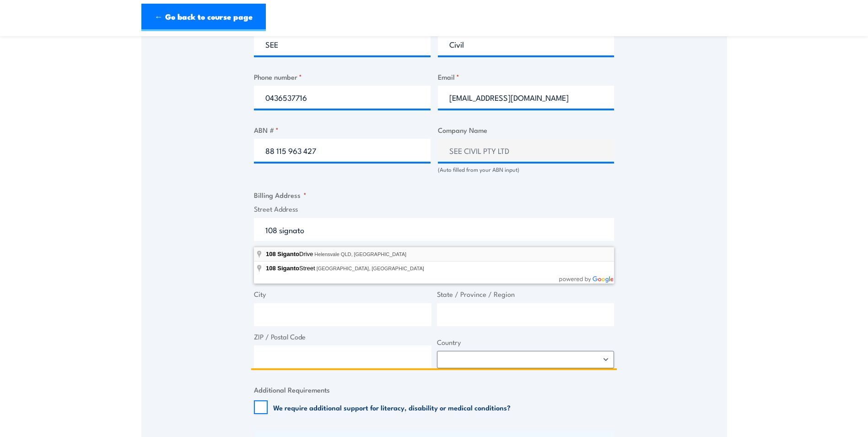  What do you see at coordinates (391, 407) in the screenshot?
I see `label: We require additional support for literacy, disability or medical conditions?` at bounding box center [391, 407].